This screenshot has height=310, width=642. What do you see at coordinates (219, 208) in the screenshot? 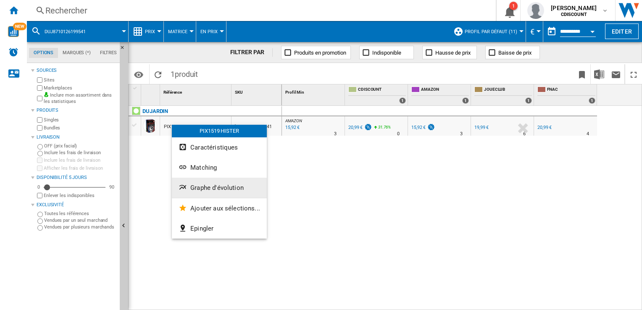
I see `button: Ajouter aux sélections...` at bounding box center [219, 208].